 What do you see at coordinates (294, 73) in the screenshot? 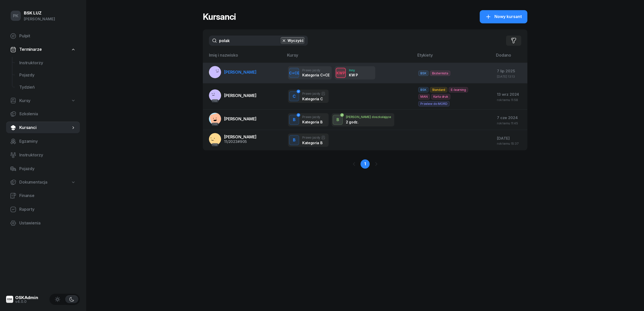
I see `div: C+CE` at bounding box center [294, 73].